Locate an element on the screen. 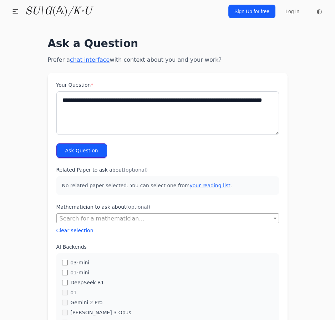 The width and height of the screenshot is (335, 320). a: Log In is located at coordinates (292, 11).